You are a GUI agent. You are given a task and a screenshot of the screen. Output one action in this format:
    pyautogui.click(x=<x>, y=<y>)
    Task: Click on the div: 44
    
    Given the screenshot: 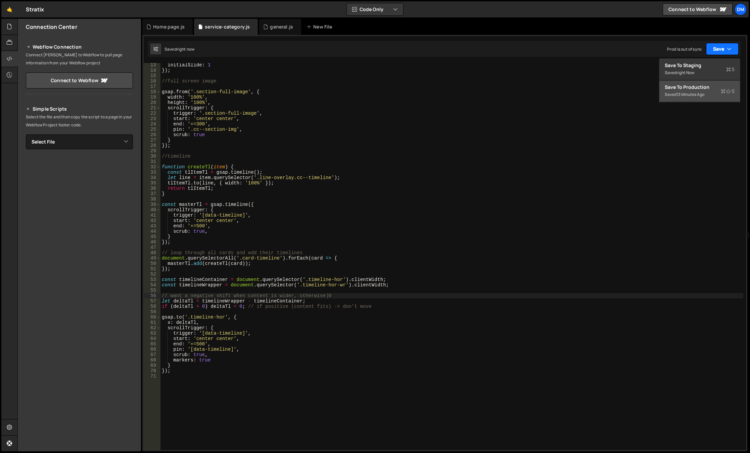 What is the action you would take?
    pyautogui.click(x=152, y=232)
    